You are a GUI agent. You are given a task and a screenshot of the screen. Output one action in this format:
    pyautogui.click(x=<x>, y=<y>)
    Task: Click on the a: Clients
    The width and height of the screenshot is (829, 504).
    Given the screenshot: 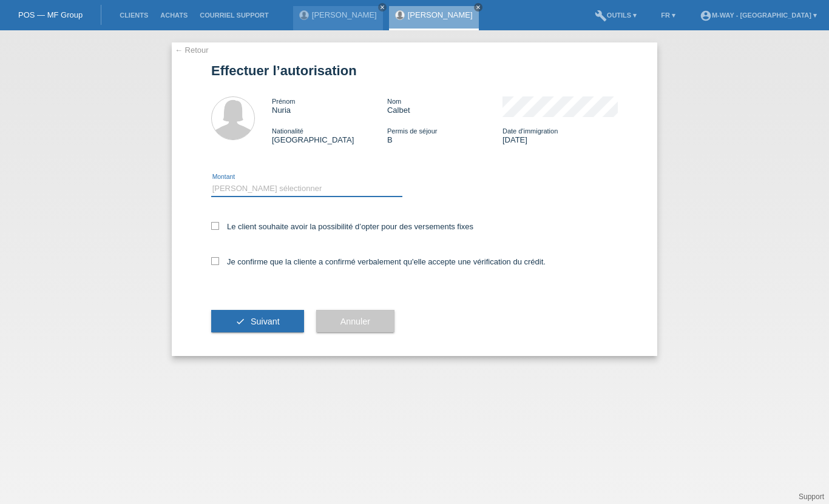 What is the action you would take?
    pyautogui.click(x=134, y=15)
    